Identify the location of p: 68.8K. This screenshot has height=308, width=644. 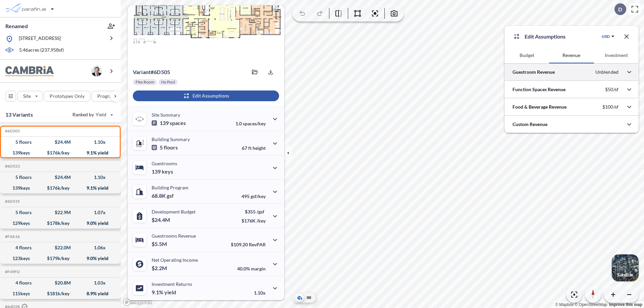
(162, 196).